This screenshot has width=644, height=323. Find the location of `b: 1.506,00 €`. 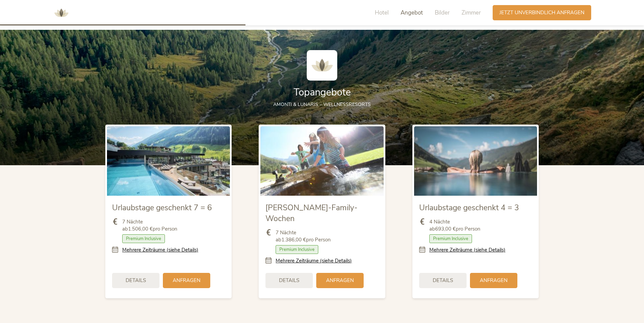

b: 1.506,00 € is located at coordinates (140, 229).